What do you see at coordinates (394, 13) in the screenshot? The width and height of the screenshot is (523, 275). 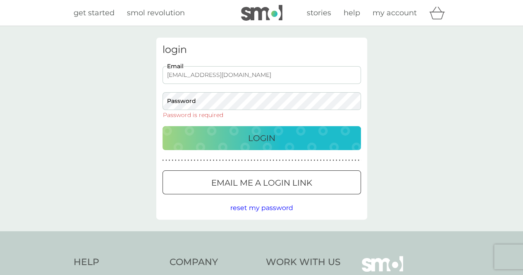 I see `span: my account` at bounding box center [394, 13].